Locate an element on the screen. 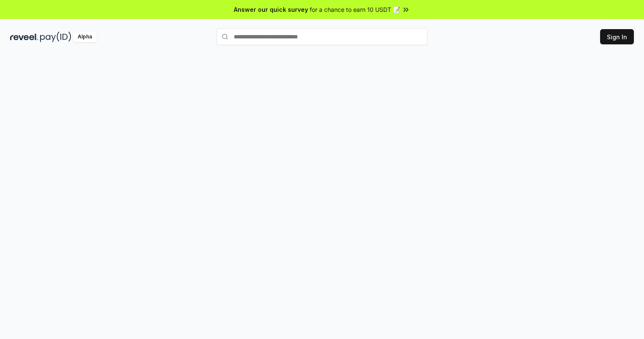 The height and width of the screenshot is (339, 644). span: for a chance to earn 10 USDT 📝 is located at coordinates (355, 9).